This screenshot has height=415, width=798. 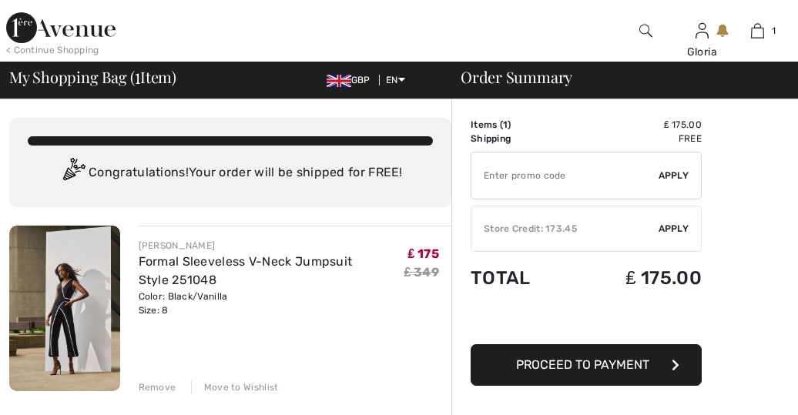 What do you see at coordinates (52, 50) in the screenshot?
I see `div: < Continue Shopping` at bounding box center [52, 50].